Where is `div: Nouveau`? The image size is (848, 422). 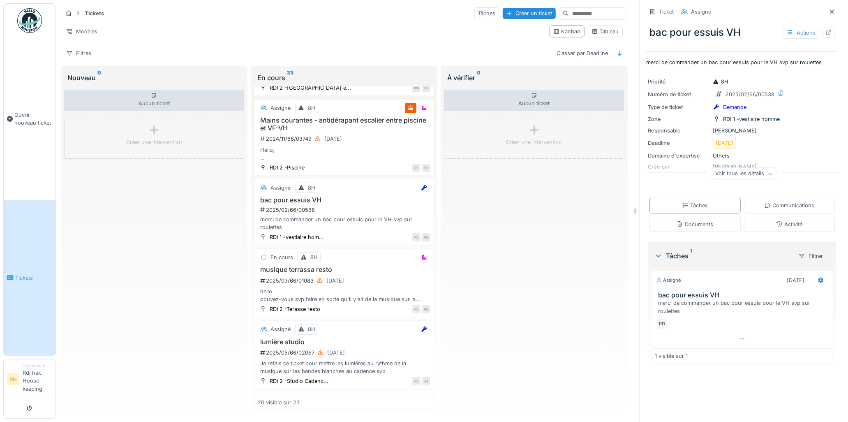 div: Nouveau is located at coordinates (154, 78).